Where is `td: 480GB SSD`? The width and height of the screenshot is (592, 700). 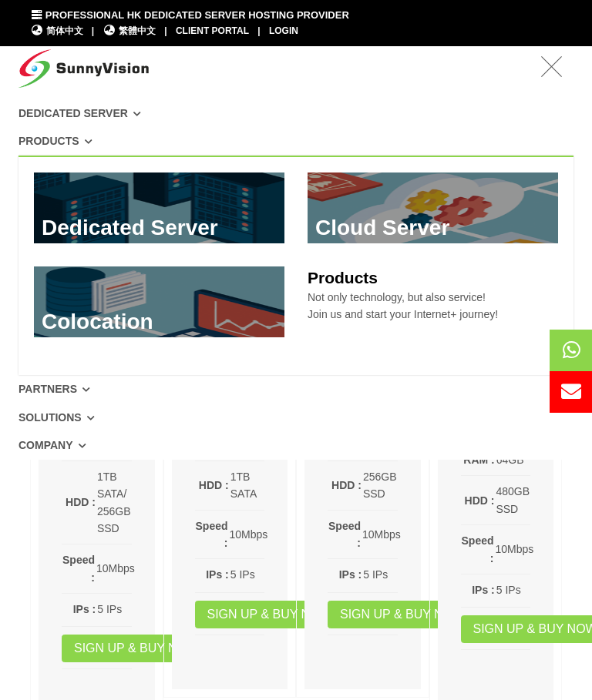 td: 480GB SSD is located at coordinates (512, 500).